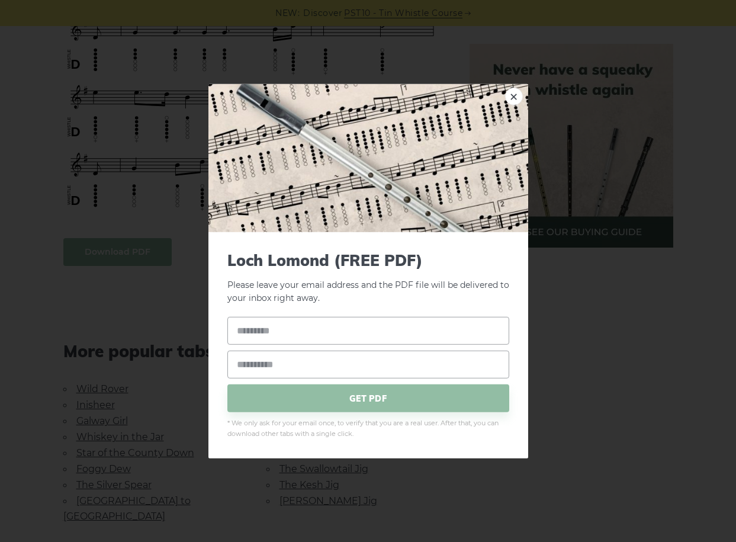 The width and height of the screenshot is (736, 542). I want to click on span: * We only ask for your email once, to verify that you are a real user. After that, you can downlo..., so click(368, 429).